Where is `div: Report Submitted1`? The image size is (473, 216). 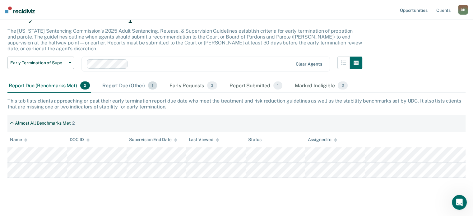
div: Report Submitted1 is located at coordinates (256, 86).